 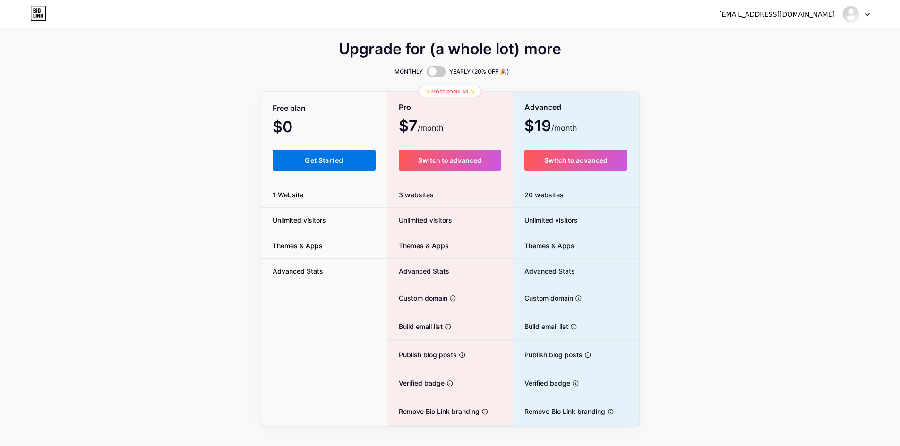 What do you see at coordinates (289, 108) in the screenshot?
I see `span: Free plan` at bounding box center [289, 108].